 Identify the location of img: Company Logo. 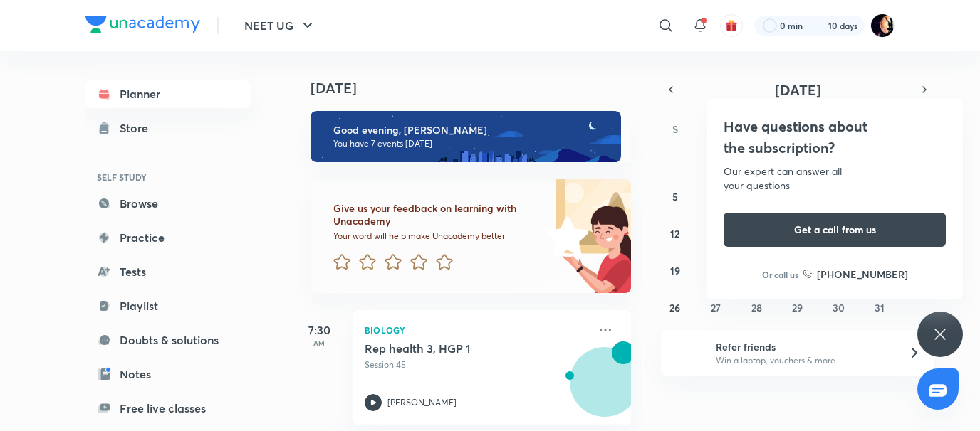
(142, 25).